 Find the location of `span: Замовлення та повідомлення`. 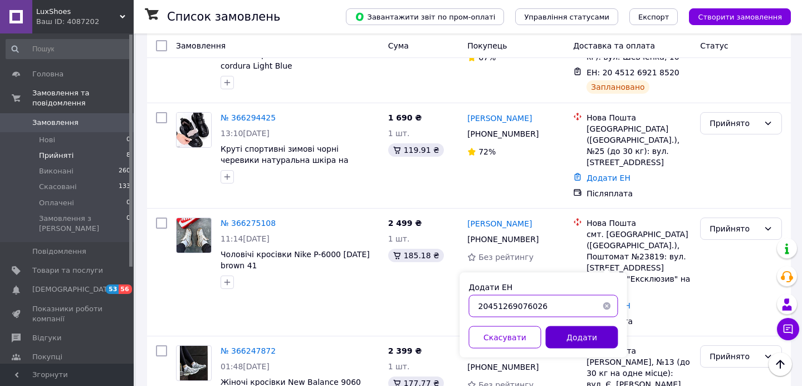

span: Замовлення та повідомлення is located at coordinates (83, 98).